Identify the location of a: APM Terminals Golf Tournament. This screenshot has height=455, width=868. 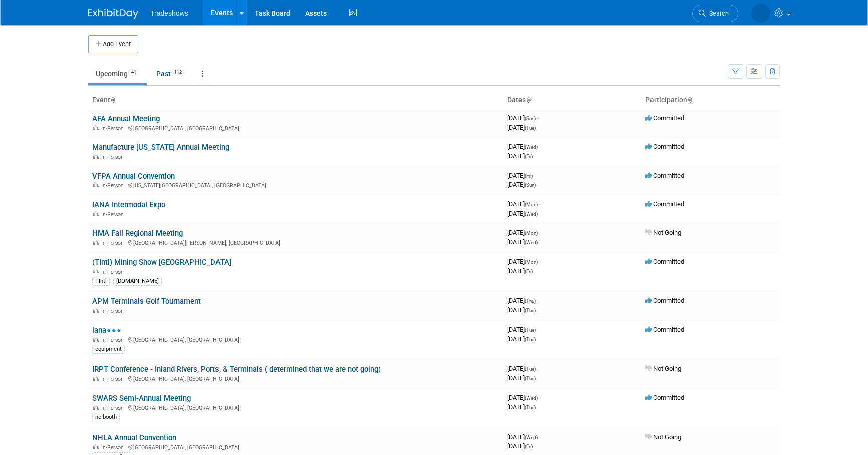
(147, 302).